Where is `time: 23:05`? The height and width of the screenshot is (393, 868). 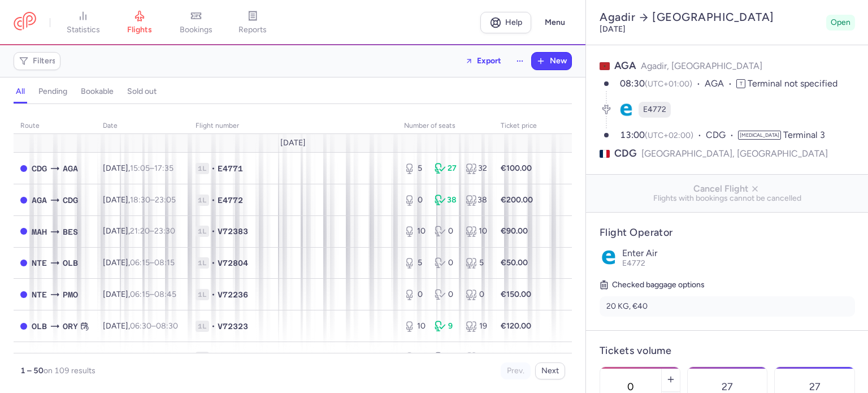 time: 23:05 is located at coordinates (165, 200).